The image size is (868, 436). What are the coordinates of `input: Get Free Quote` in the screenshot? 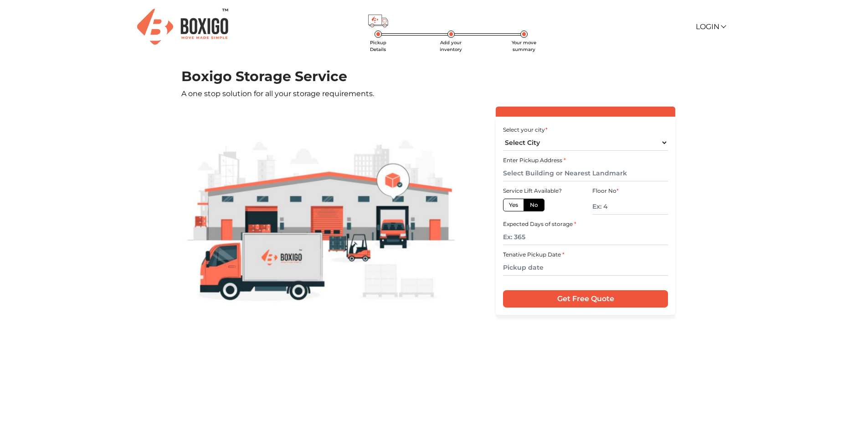 It's located at (585, 299).